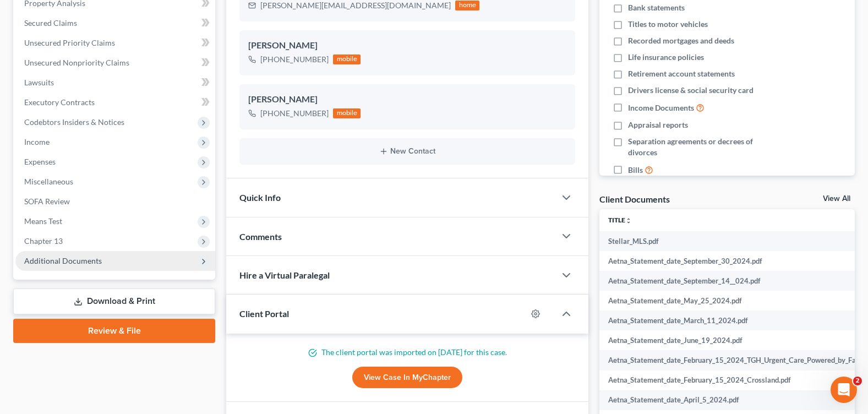 Image resolution: width=868 pixels, height=414 pixels. I want to click on span: SOFA Review, so click(47, 201).